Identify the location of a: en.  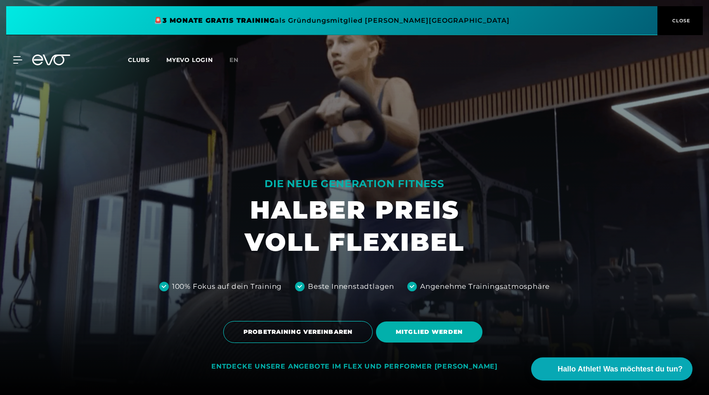
(239, 60).